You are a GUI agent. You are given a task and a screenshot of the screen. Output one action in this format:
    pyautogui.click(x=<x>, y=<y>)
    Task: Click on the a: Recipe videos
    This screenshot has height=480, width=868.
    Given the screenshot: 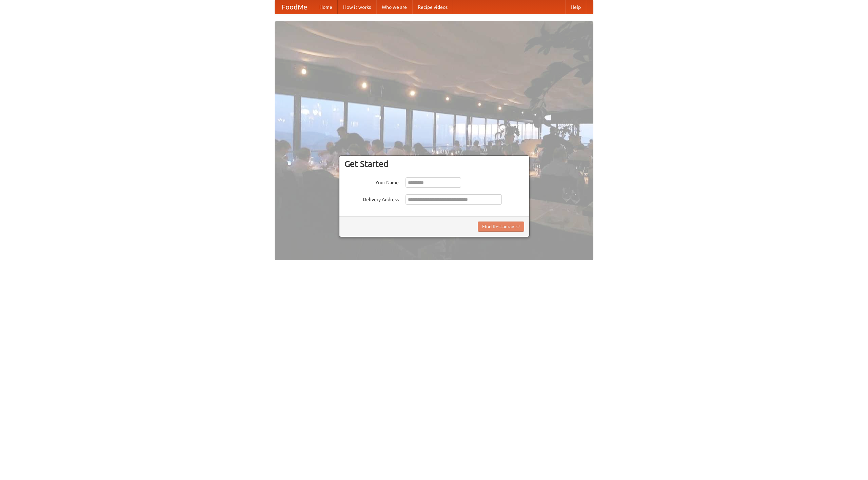 What is the action you would take?
    pyautogui.click(x=433, y=7)
    